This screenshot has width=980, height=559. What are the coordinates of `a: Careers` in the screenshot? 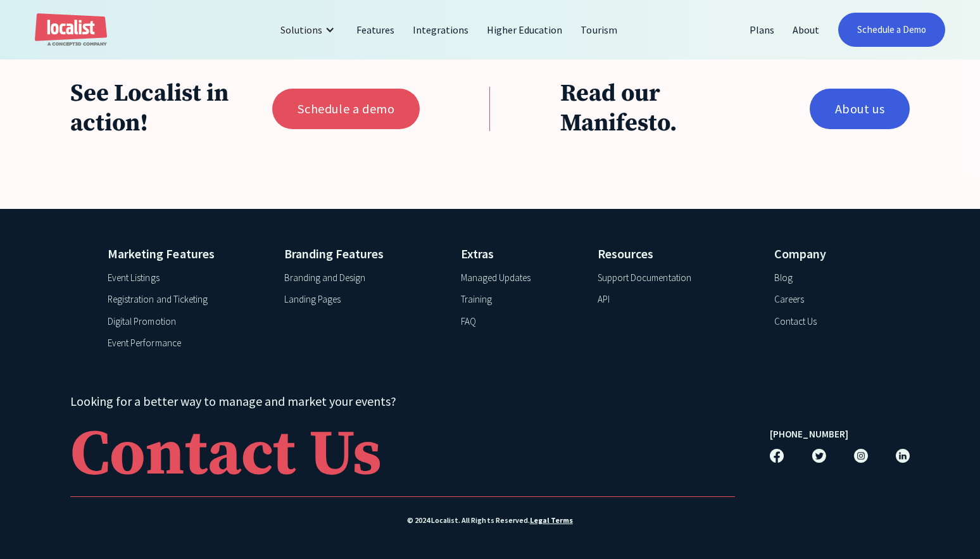 It's located at (789, 300).